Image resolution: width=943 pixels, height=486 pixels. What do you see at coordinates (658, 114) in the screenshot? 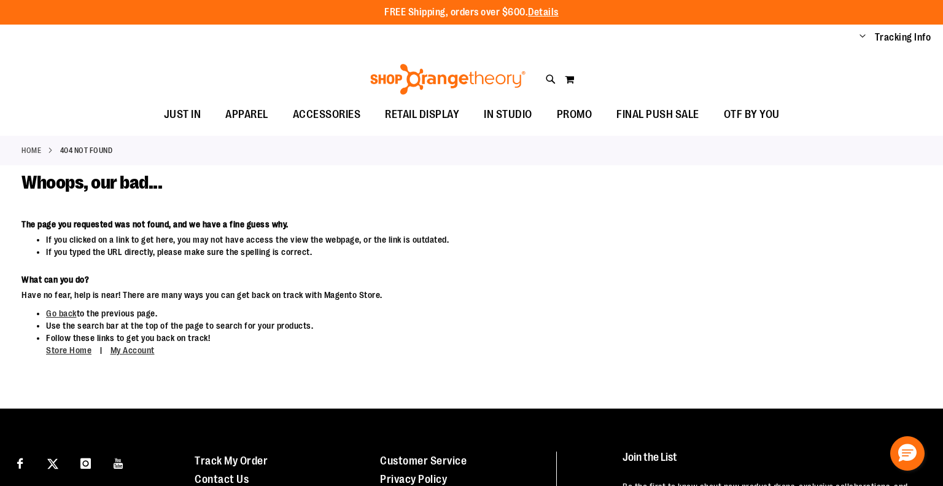
I see `span: FINAL PUSH SALE` at bounding box center [658, 114].